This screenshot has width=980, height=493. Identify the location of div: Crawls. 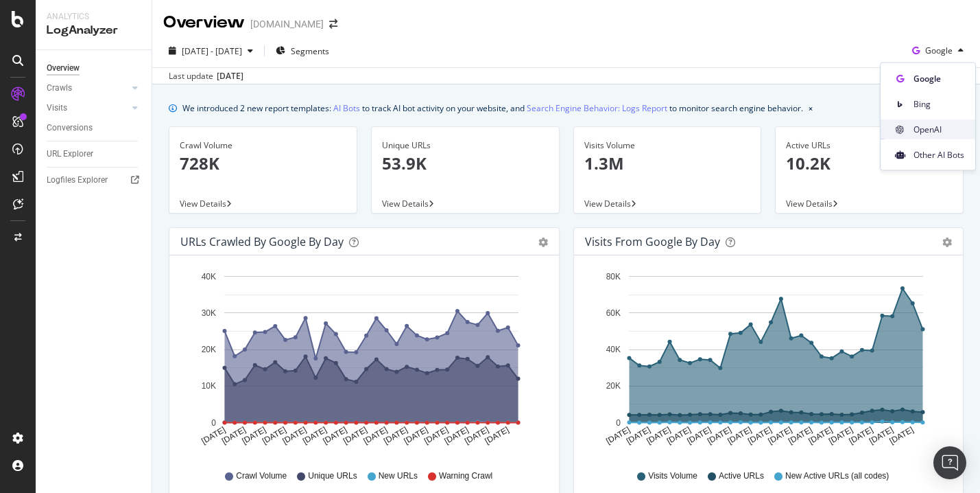
(59, 88).